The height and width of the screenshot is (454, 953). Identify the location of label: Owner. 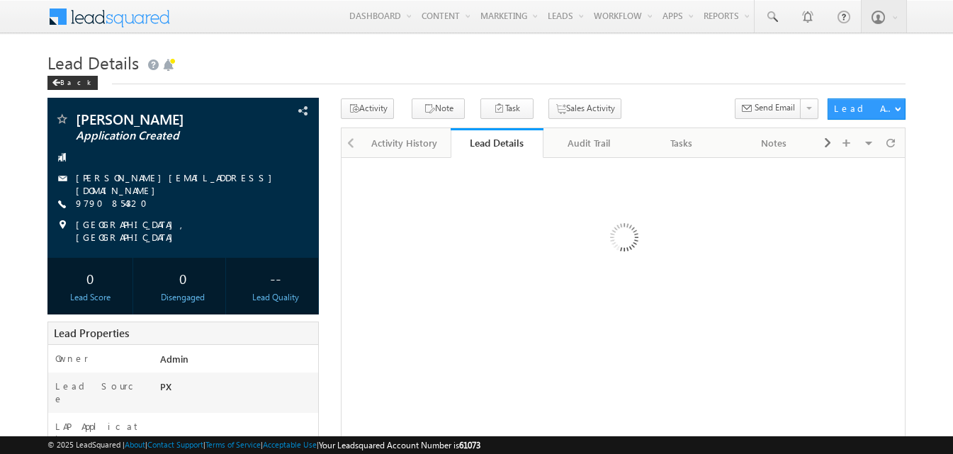
(72, 358).